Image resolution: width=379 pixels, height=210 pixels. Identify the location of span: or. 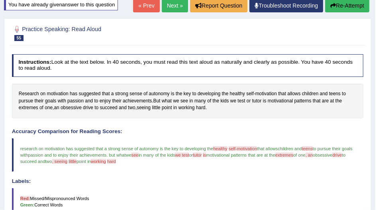
(191, 155).